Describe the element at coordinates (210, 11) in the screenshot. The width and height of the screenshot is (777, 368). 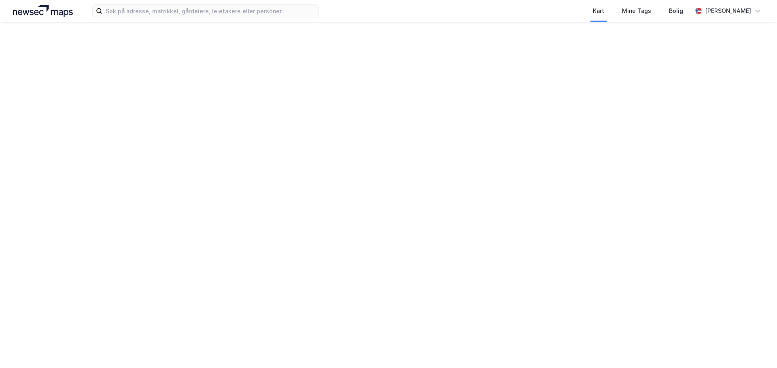
I see `input: Søk på adresse, matrikkel, gårdeiere, leietakere eller personer` at that location.